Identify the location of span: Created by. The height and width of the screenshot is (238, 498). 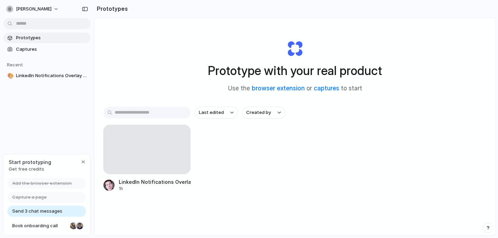
(258, 113).